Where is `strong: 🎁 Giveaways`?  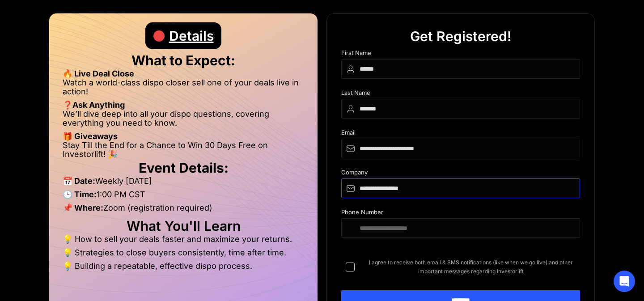
strong: 🎁 Giveaways is located at coordinates (90, 136).